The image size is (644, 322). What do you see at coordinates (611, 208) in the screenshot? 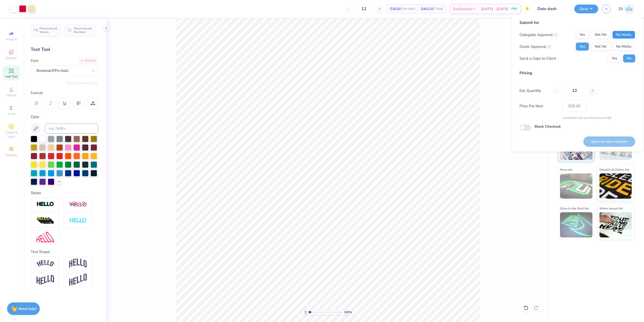
I see `span: Water based Ink` at bounding box center [611, 208].